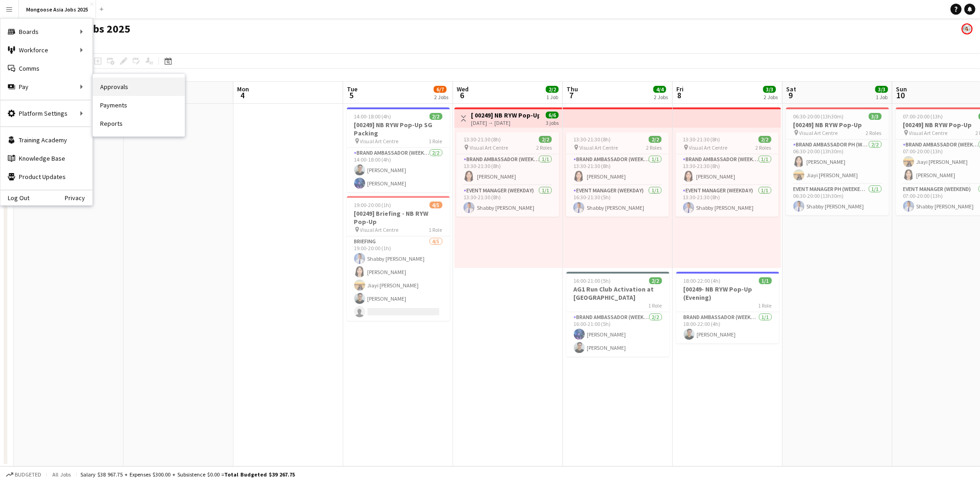 The image size is (980, 482). I want to click on span: 07:00-20:00 (13h), so click(923, 116).